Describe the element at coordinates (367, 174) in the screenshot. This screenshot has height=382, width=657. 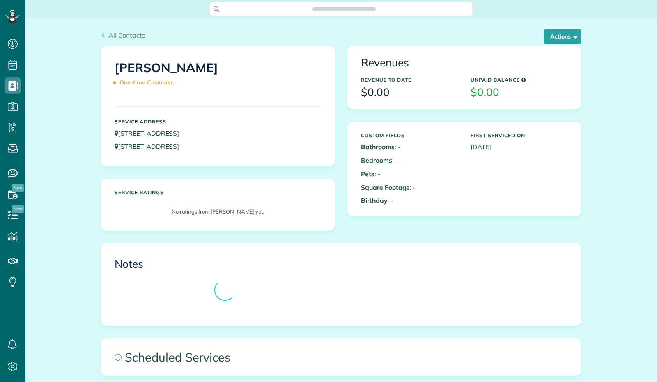
I see `b: Pets` at that location.